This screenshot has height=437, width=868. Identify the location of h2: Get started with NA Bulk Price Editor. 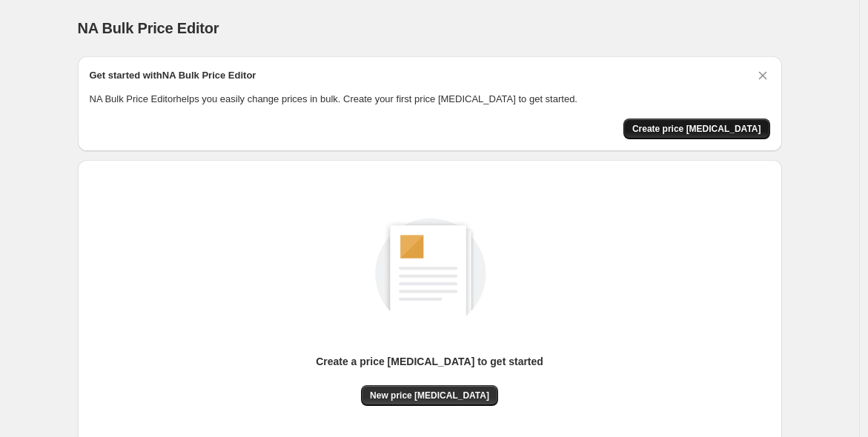
(172, 75).